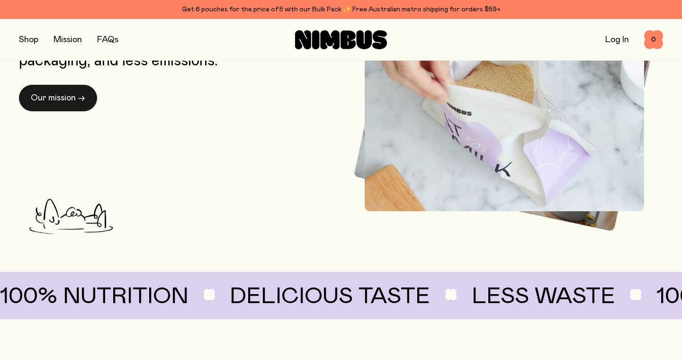 The height and width of the screenshot is (359, 682). I want to click on a: FAQs, so click(108, 40).